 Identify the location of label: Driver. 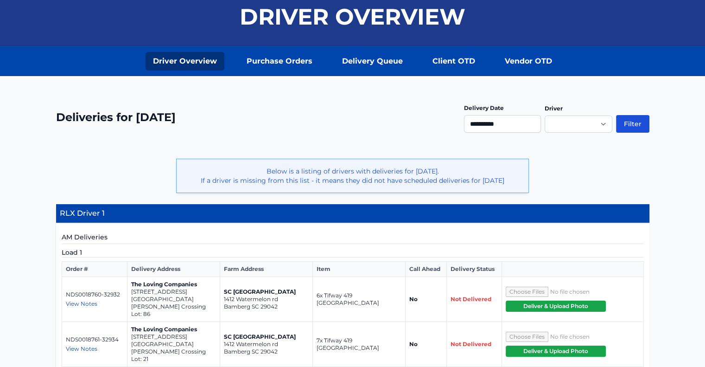
(553, 108).